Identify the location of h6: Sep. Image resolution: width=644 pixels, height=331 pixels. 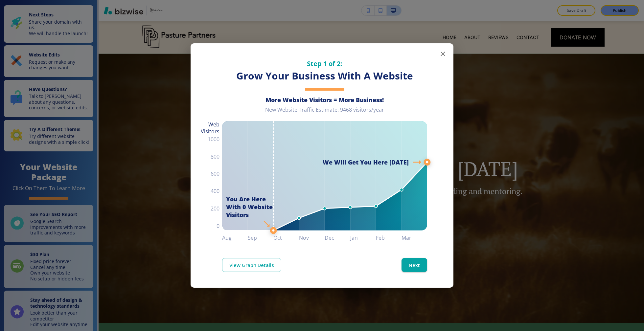
(260, 238).